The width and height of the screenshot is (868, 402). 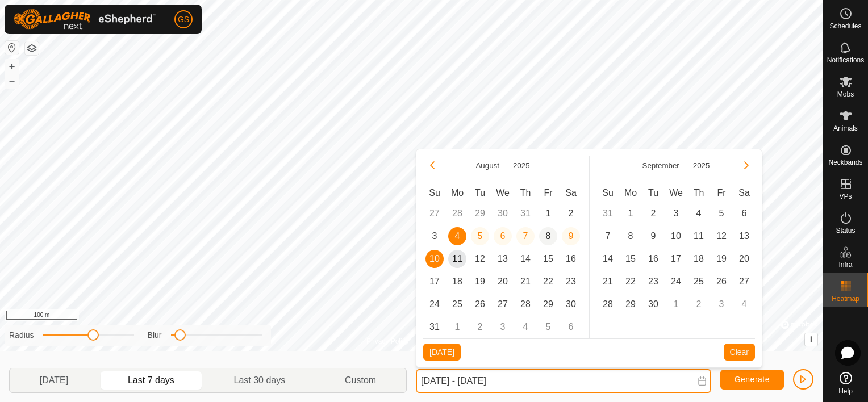 I want to click on a: Privacy Policy, so click(x=388, y=341).